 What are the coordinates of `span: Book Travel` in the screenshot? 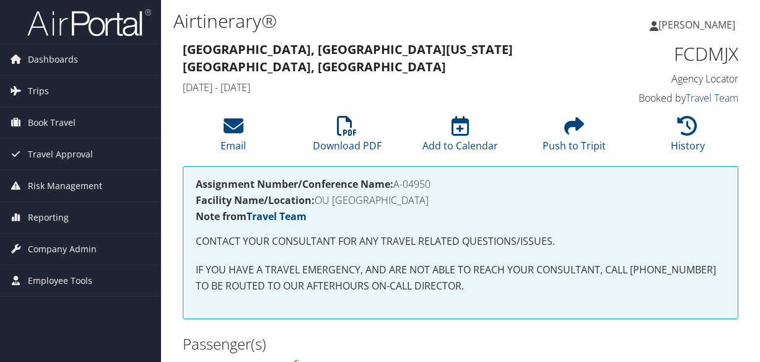 It's located at (51, 123).